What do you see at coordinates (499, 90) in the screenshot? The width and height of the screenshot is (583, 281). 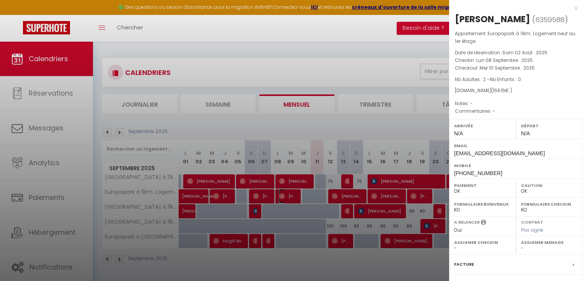 I see `span: 156.15` at bounding box center [499, 90].